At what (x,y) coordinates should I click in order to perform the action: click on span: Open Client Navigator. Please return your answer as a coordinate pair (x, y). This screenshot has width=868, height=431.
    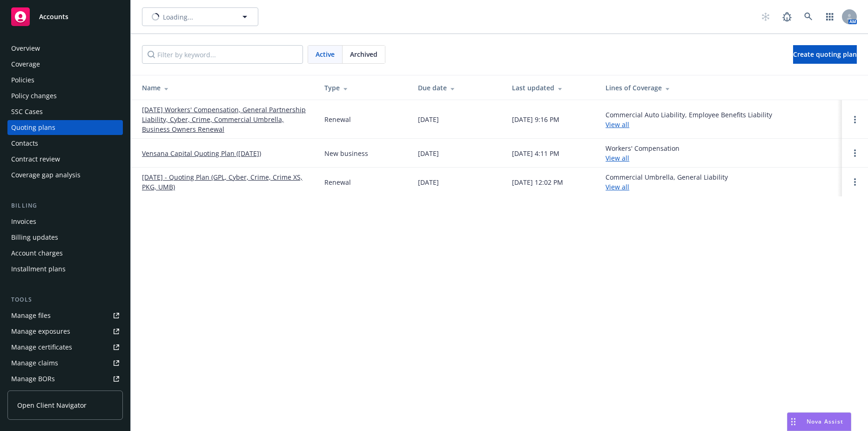
    Looking at the image, I should click on (51, 405).